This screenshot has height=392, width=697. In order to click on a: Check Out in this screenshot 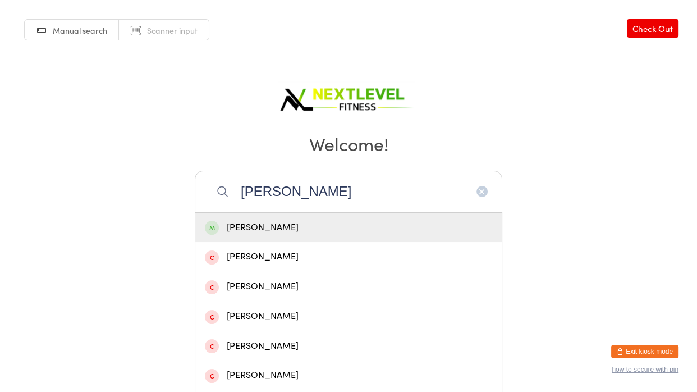, I will do `click(653, 28)`.